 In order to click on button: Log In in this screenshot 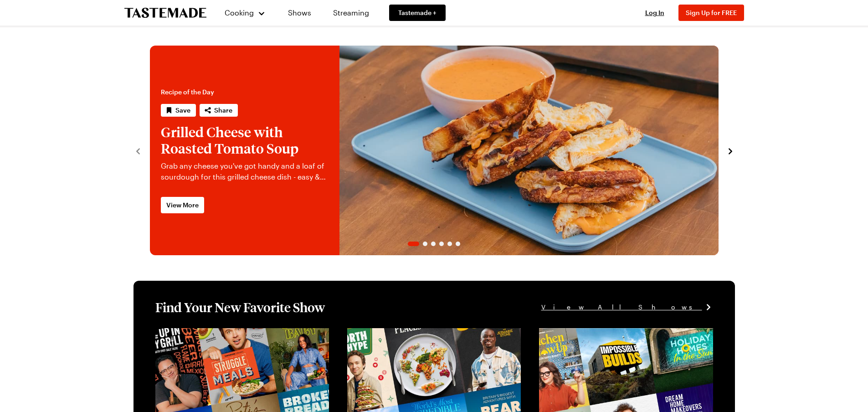, I will do `click(655, 13)`.